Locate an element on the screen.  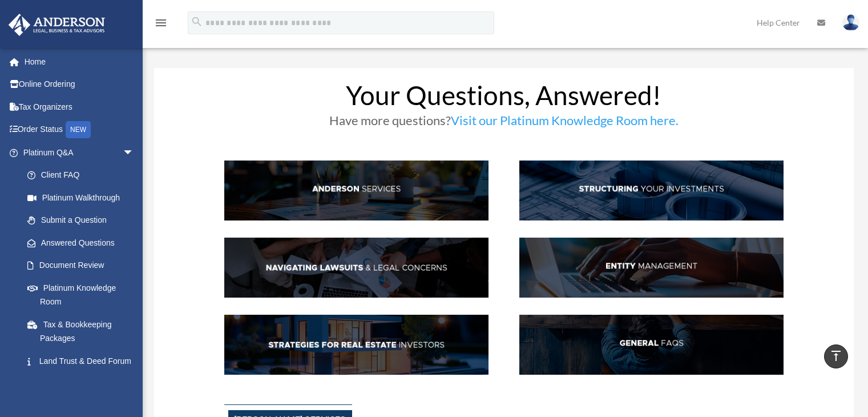
i: vertical_align_top is located at coordinates (837, 356).